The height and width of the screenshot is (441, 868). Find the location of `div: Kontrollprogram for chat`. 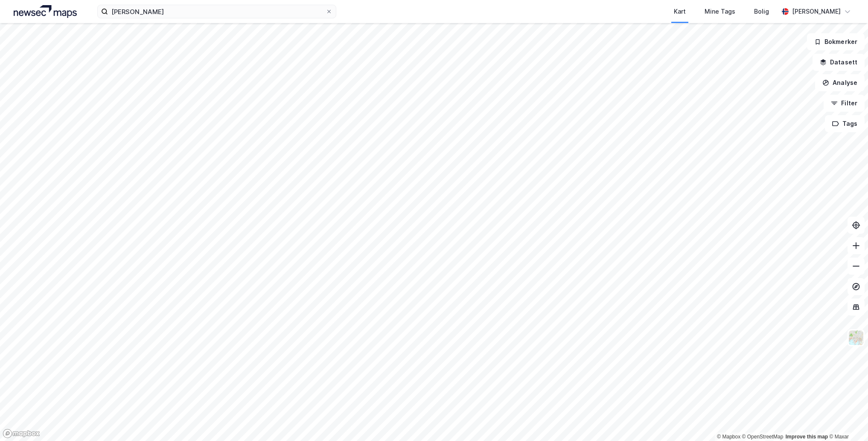

div: Kontrollprogram for chat is located at coordinates (847, 421).